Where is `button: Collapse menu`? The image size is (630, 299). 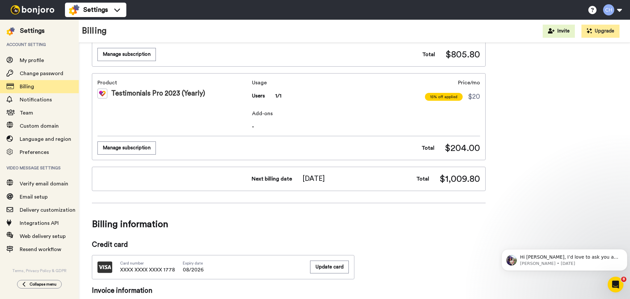 button: Collapse menu is located at coordinates (39, 284).